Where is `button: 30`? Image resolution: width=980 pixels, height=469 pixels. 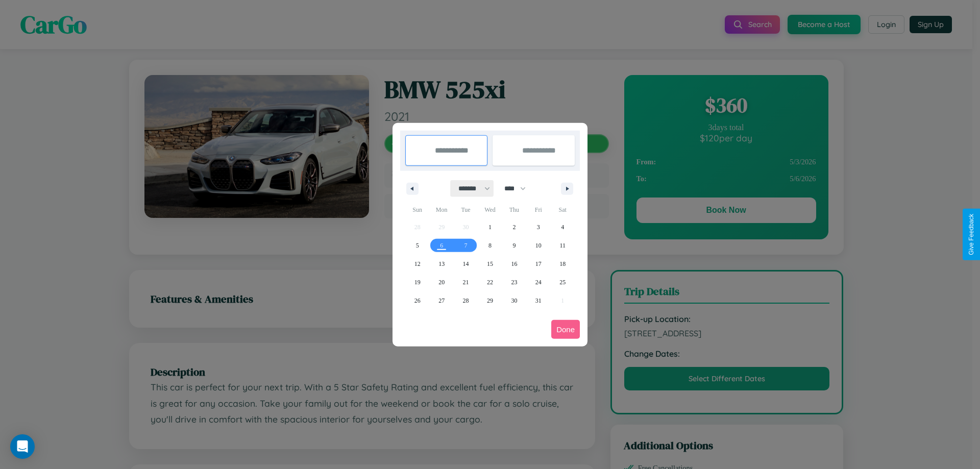 button: 30 is located at coordinates (514, 301).